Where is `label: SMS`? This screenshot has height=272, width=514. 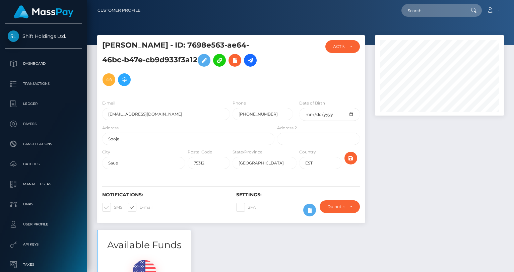
label: SMS is located at coordinates (112, 207).